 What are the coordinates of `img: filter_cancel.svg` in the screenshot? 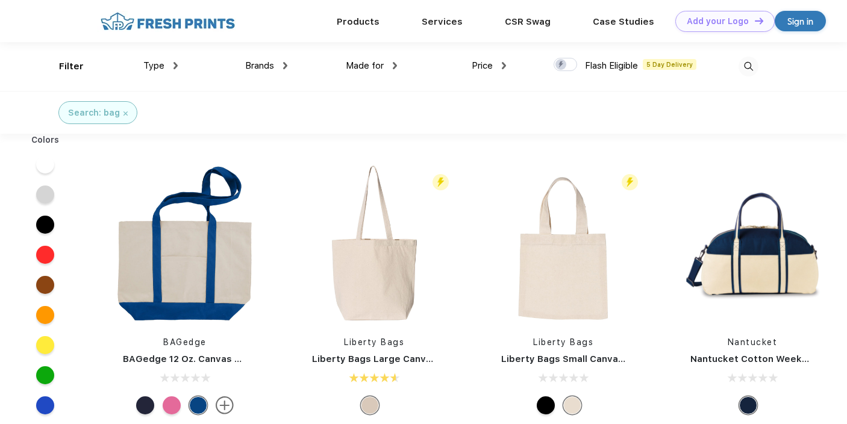 It's located at (125, 113).